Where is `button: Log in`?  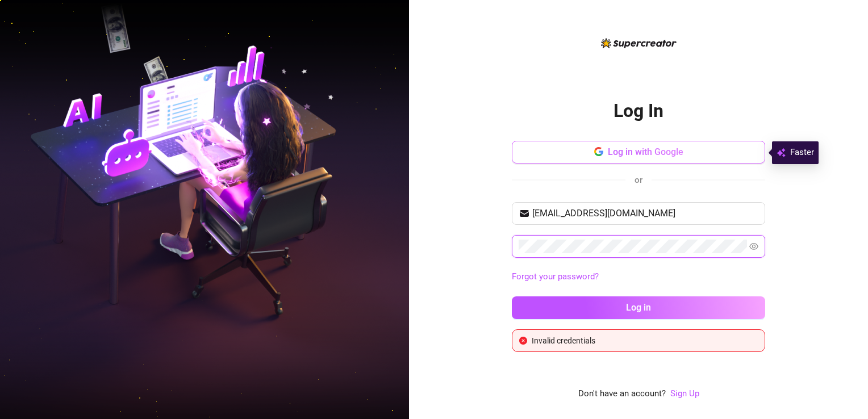
button: Log in is located at coordinates (639, 308).